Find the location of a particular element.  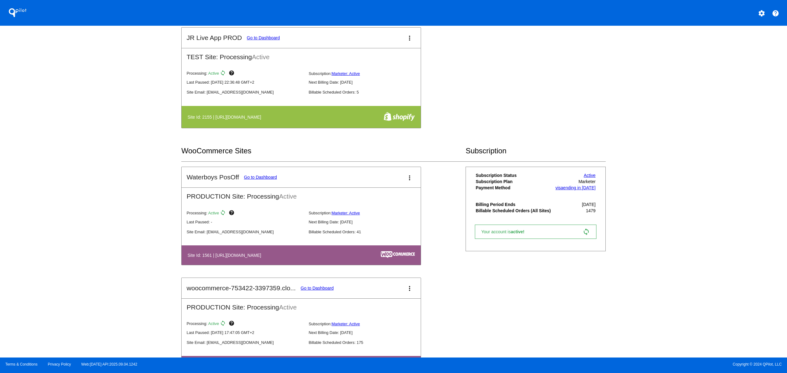

p: Billable Scheduled Orders: 5 is located at coordinates (367, 92).